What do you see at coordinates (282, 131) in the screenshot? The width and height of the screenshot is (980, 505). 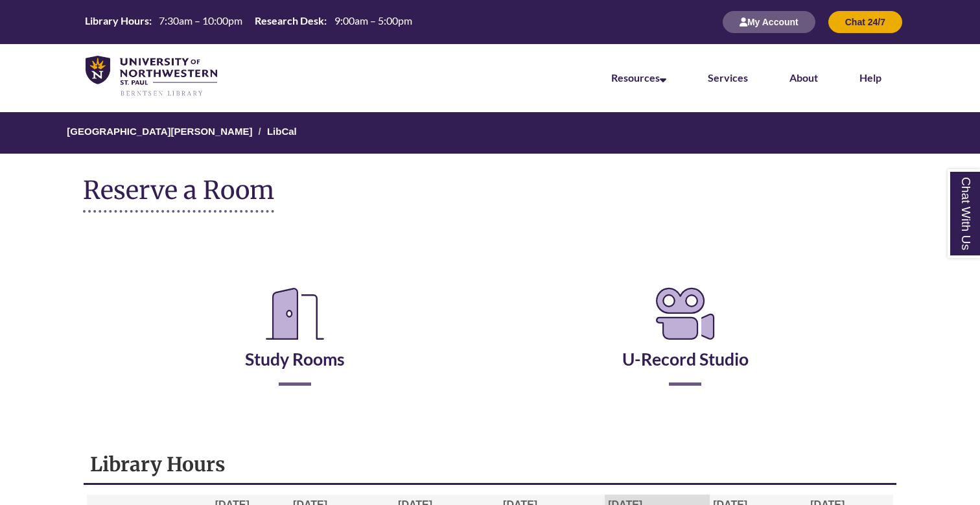 I see `a: LibCal` at bounding box center [282, 131].